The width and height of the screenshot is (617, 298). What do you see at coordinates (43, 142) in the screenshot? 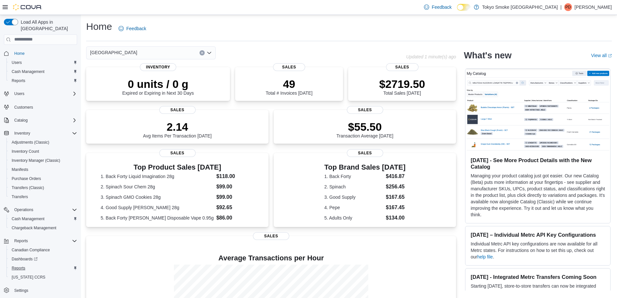
I see `span: Adjustments (Classic)` at bounding box center [43, 142].